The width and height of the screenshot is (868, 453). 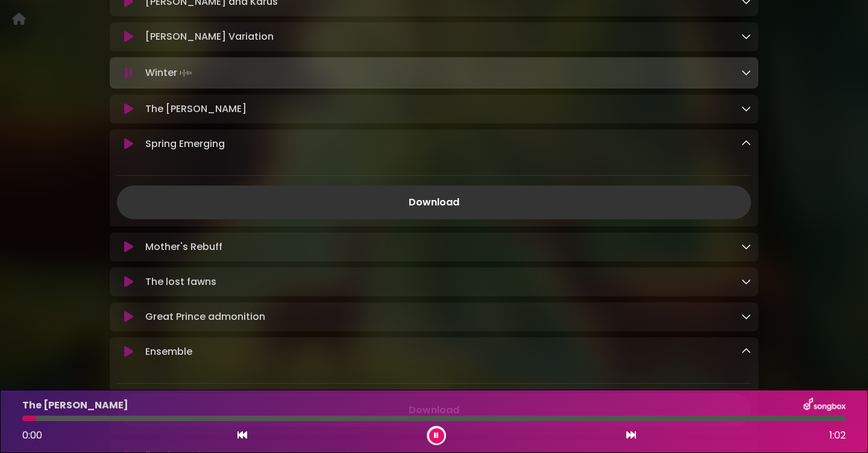 What do you see at coordinates (170, 73) in the screenshot?
I see `p: Winter` at bounding box center [170, 73].